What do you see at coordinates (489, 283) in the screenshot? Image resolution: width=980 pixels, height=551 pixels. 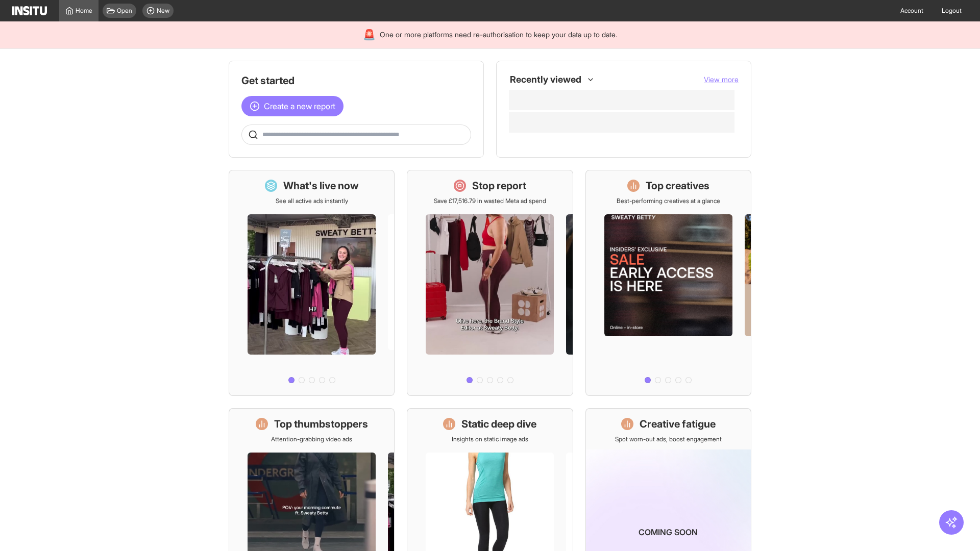 I see `a: Stop reportSave £17,516.79 in wasted Meta ad spend` at bounding box center [489, 283].